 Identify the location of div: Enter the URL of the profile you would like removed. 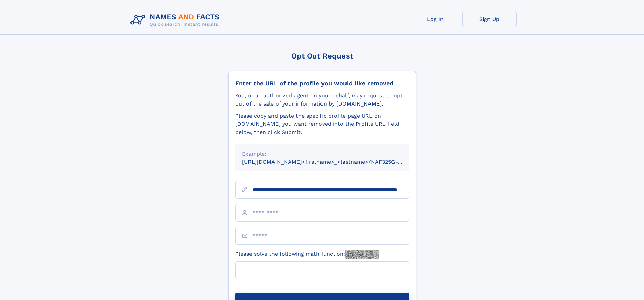
(322, 83).